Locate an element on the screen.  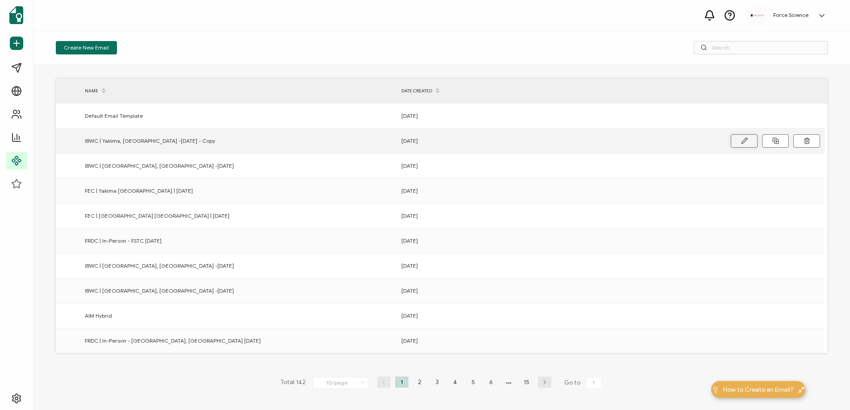
img: minimize-icon.svg is located at coordinates (802, 390).